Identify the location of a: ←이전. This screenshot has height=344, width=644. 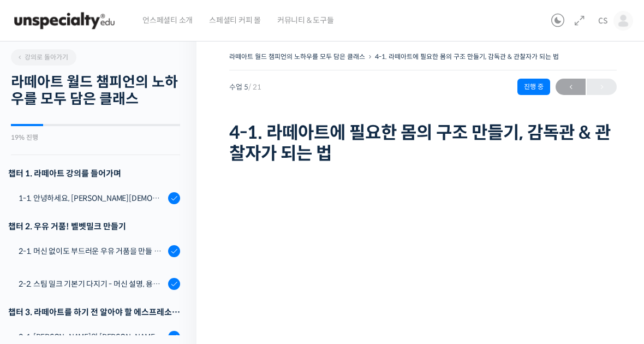
(570, 87).